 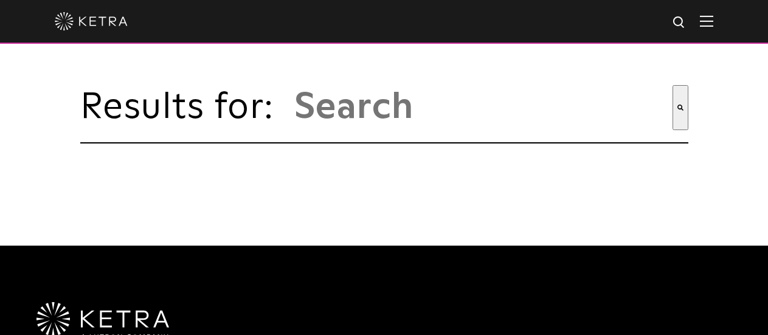 I want to click on img: search icon, so click(x=680, y=23).